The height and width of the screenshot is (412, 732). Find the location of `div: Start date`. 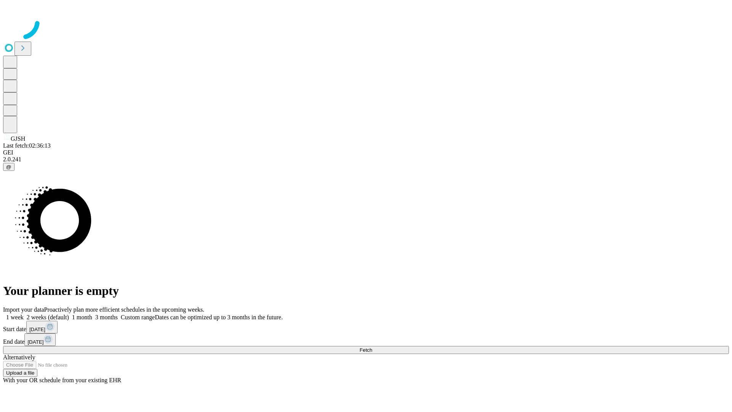

div: Start date is located at coordinates (366, 327).